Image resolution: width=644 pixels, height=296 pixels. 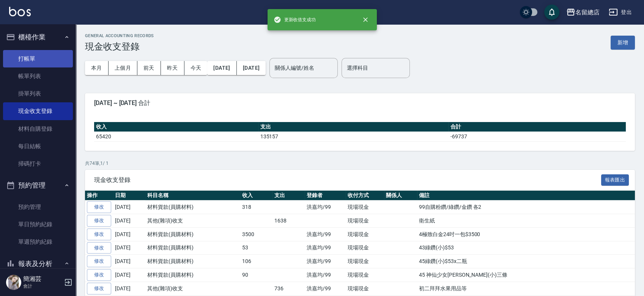 I want to click on th: 備註, so click(x=526, y=196).